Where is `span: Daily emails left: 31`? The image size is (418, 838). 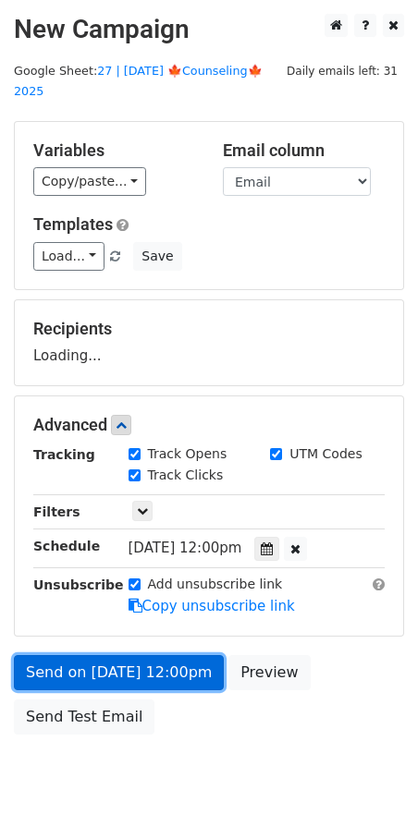
span: Daily emails left: 31 is located at coordinates (342, 71).